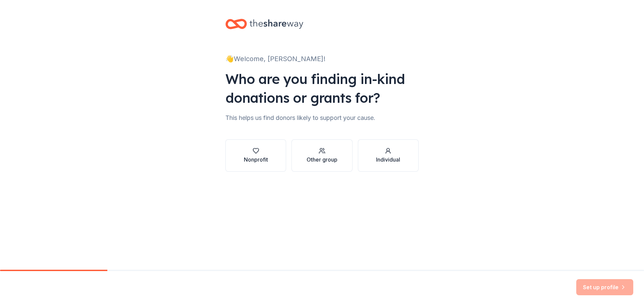 The image size is (644, 306). What do you see at coordinates (322, 118) in the screenshot?
I see `div: This helps us find donors likely to support your cause.` at bounding box center [322, 118].